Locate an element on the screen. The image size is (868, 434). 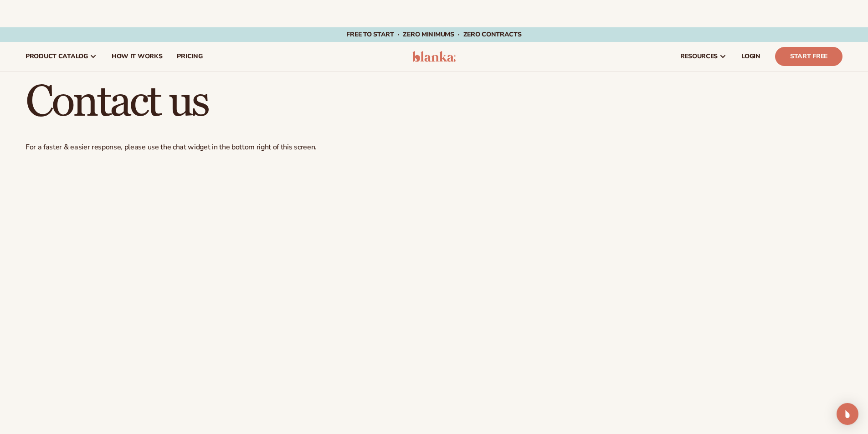
p: For a faster & easier response, please use the chat widget in the bottom right of this screen. is located at coordinates (434, 147).